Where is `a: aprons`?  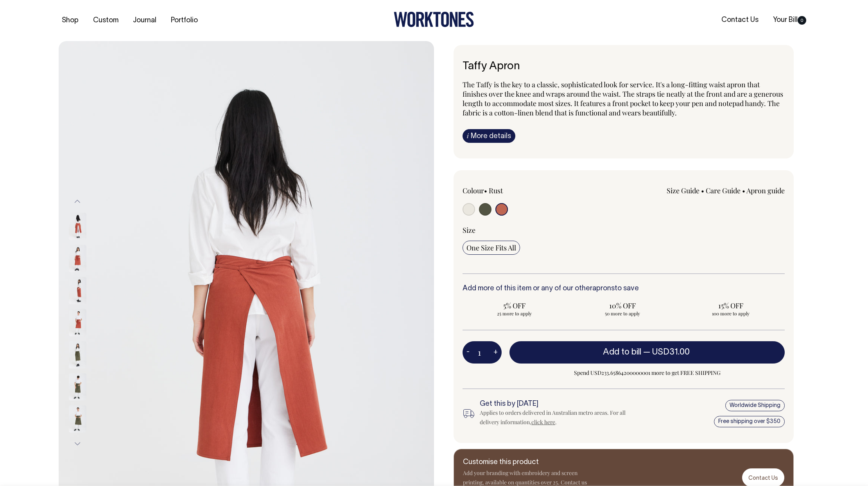
a: aprons is located at coordinates (603, 289).